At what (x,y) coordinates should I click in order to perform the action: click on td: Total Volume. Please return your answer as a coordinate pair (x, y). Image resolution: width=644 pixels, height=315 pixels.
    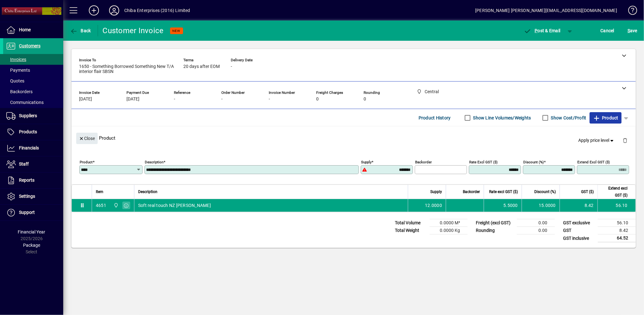
    Looking at the image, I should click on (411, 223).